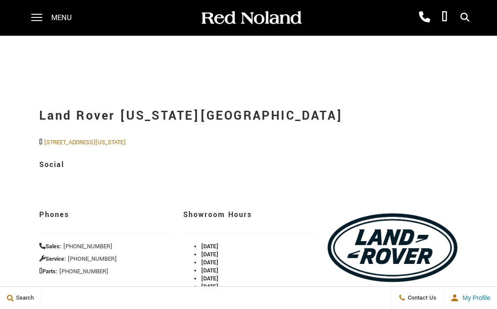 The image size is (497, 309). What do you see at coordinates (393, 247) in the screenshot?
I see `img: Land Rover Colorado Springs` at bounding box center [393, 247].